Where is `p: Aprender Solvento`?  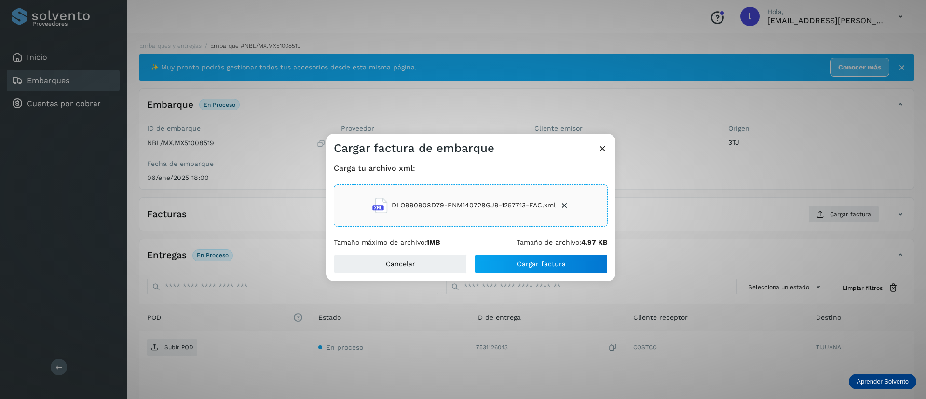 p: Aprender Solvento is located at coordinates (883, 381).